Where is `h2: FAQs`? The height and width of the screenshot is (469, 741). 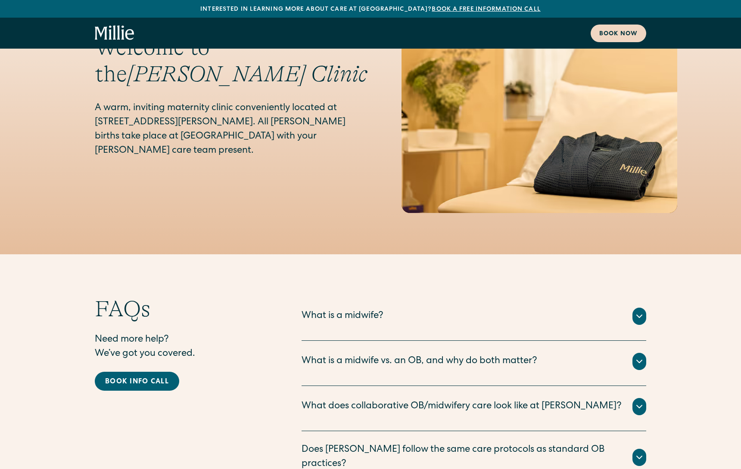
h2: FAQs is located at coordinates (181, 309).